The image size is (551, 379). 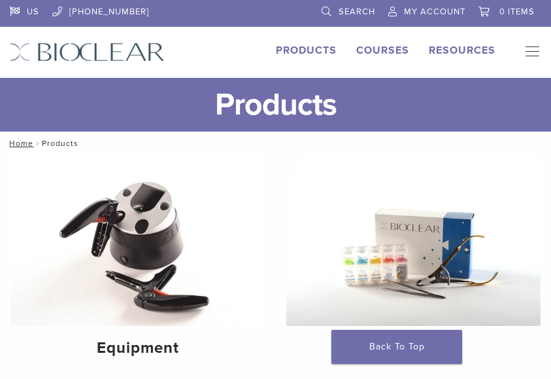 I want to click on img: Equipment, so click(x=138, y=241).